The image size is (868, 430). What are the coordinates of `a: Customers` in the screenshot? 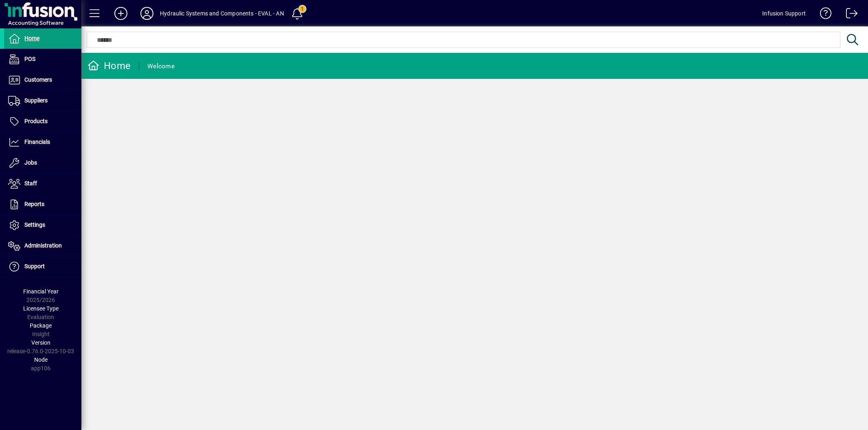 It's located at (43, 80).